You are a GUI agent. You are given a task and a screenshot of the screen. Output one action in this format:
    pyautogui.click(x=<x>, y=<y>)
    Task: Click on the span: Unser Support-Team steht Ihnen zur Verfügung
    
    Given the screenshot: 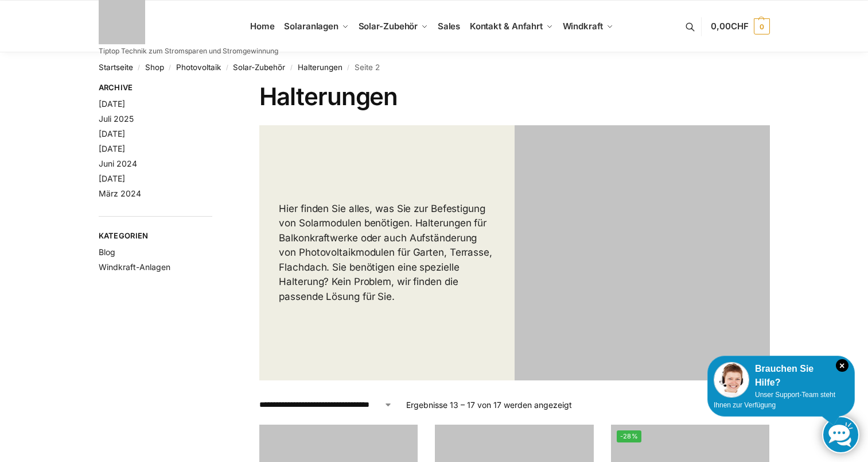 What is the action you would take?
    pyautogui.click(x=774, y=400)
    